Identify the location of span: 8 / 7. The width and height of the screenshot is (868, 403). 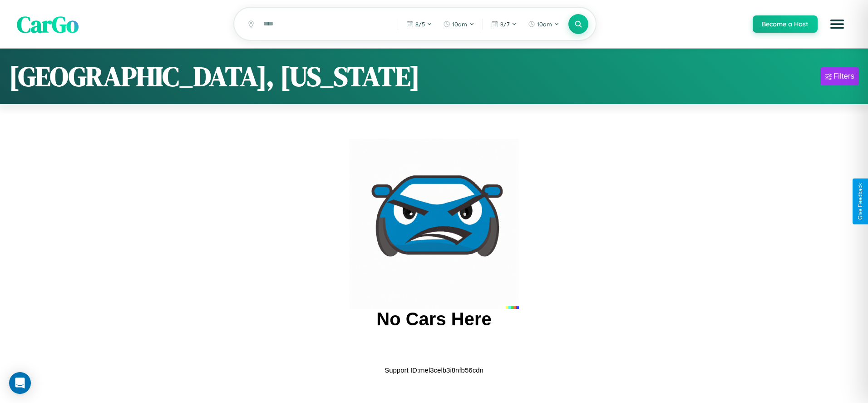
(505, 24).